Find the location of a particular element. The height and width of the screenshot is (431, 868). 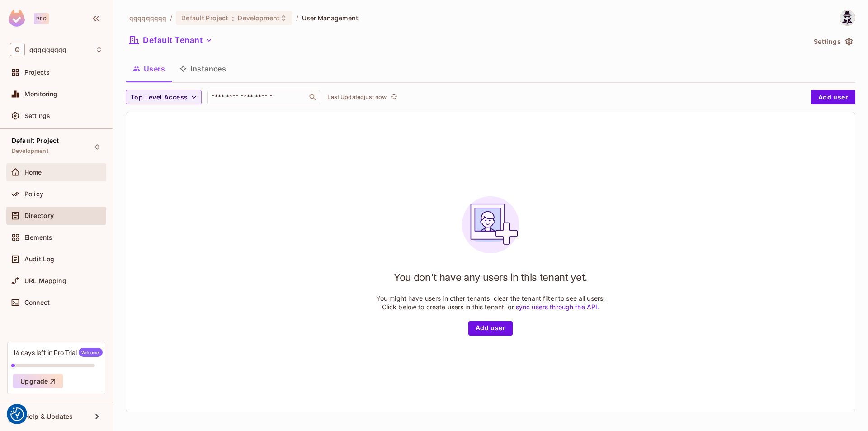

button: Upgrade is located at coordinates (38, 381).